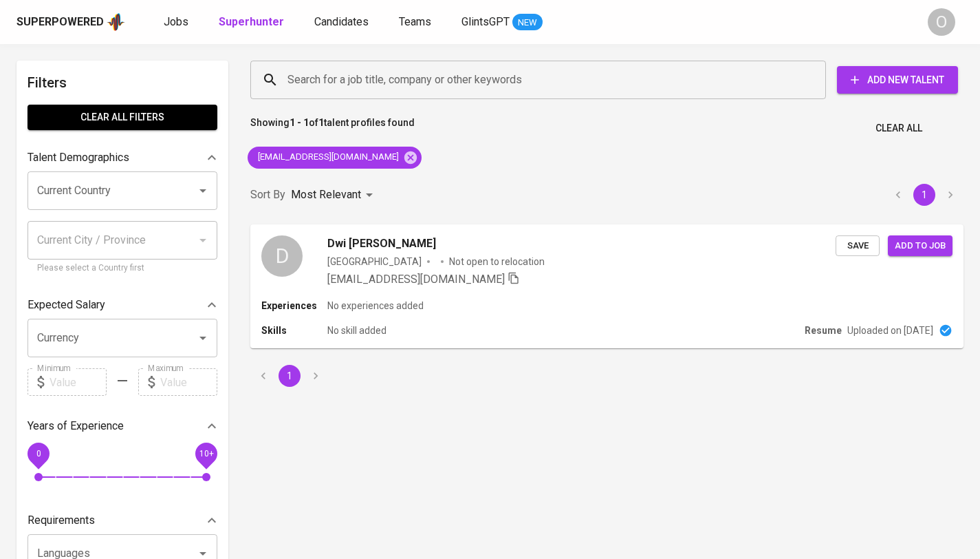 The height and width of the screenshot is (559, 980). Describe the element at coordinates (326, 195) in the screenshot. I see `p: Most Relevant` at that location.